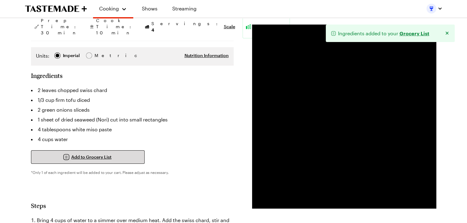 This screenshot has height=223, width=467. What do you see at coordinates (229, 27) in the screenshot?
I see `button: Scale` at bounding box center [229, 27].